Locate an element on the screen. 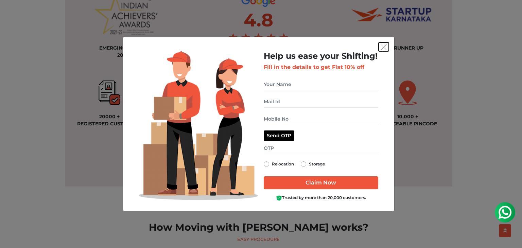 Image resolution: width=522 pixels, height=248 pixels. input: Your Name is located at coordinates (321, 84).